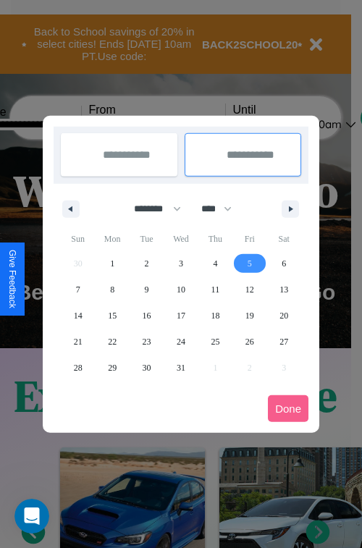  Describe the element at coordinates (146, 342) in the screenshot. I see `button: 23` at that location.